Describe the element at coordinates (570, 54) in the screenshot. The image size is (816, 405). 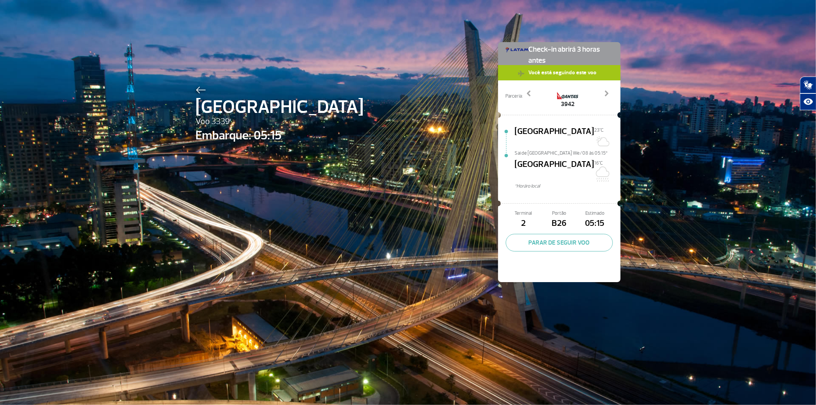
I see `span: Check-in abrirá 3 horas antes` at that location.